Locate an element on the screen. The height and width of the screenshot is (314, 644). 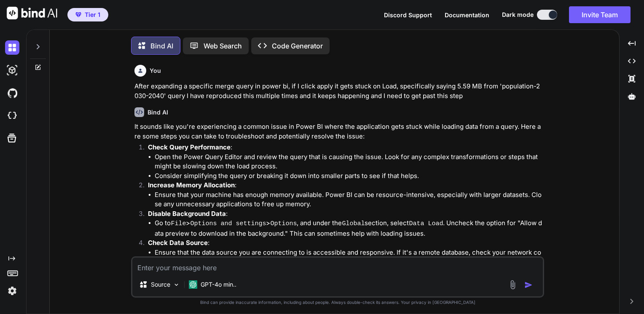
li: Go to > > , and under the section, select . Uncheck the option for "Allow data preview to downloa... is located at coordinates (348, 229).